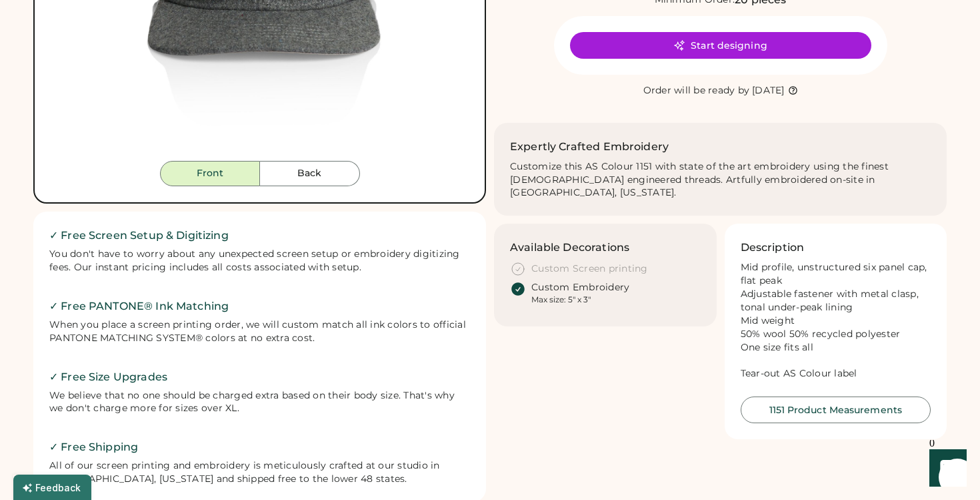  I want to click on div: Mid profile, unstructured six panel cap, flat peak Adjustable fastener with metal clasp, tonal un..., so click(836, 320).